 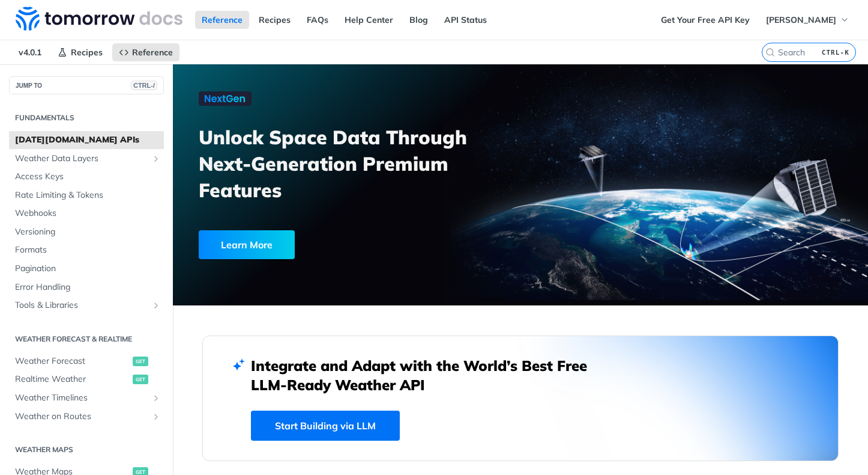 I want to click on a: Access Keys, so click(x=86, y=177).